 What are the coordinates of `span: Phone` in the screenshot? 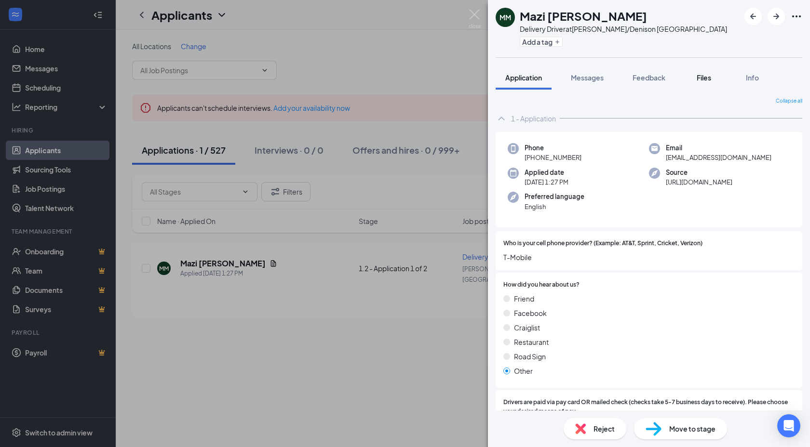 It's located at (553, 148).